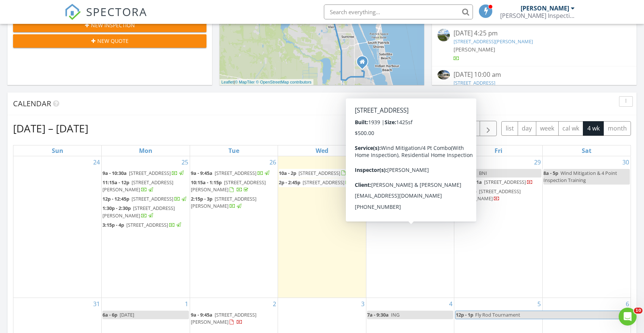  What do you see at coordinates (110, 25) in the screenshot?
I see `button: New Inspection` at bounding box center [110, 25].